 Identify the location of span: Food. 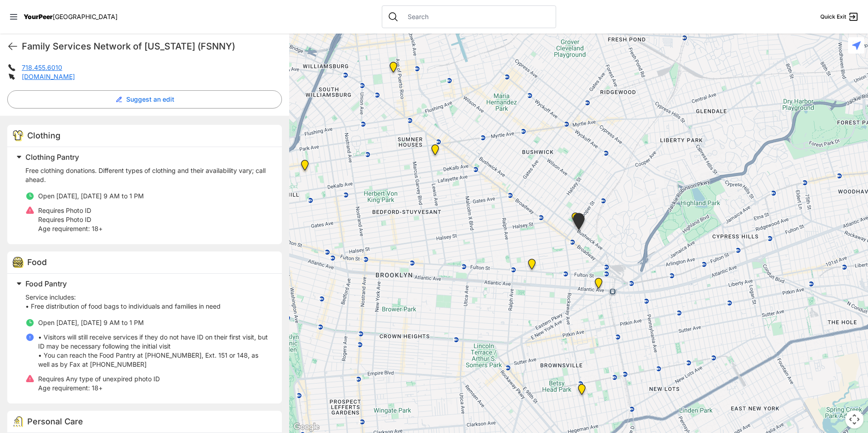
(37, 262).